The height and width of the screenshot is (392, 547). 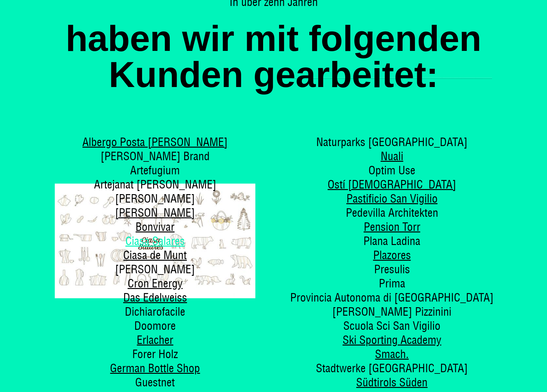 What do you see at coordinates (392, 199) in the screenshot?
I see `a: Pastificio San Vigilio` at bounding box center [392, 199].